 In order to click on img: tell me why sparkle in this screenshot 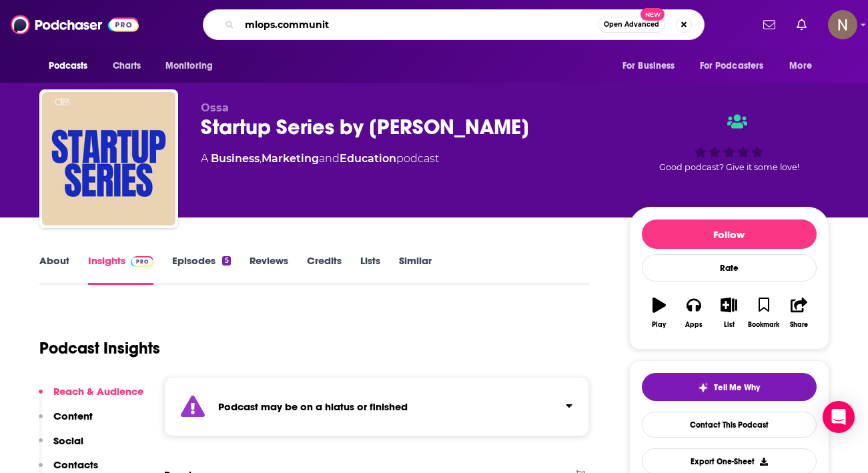, I will do `click(703, 388)`.